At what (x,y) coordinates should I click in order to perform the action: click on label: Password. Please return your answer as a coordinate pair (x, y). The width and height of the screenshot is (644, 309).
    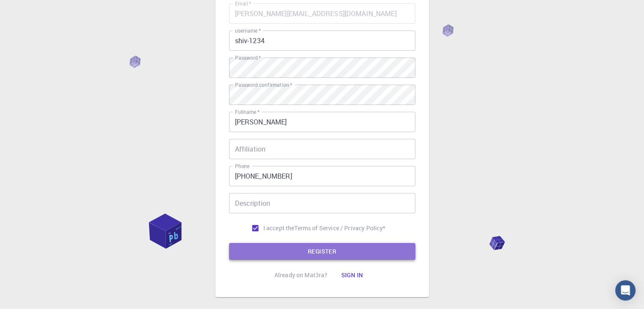
    Looking at the image, I should click on (248, 58).